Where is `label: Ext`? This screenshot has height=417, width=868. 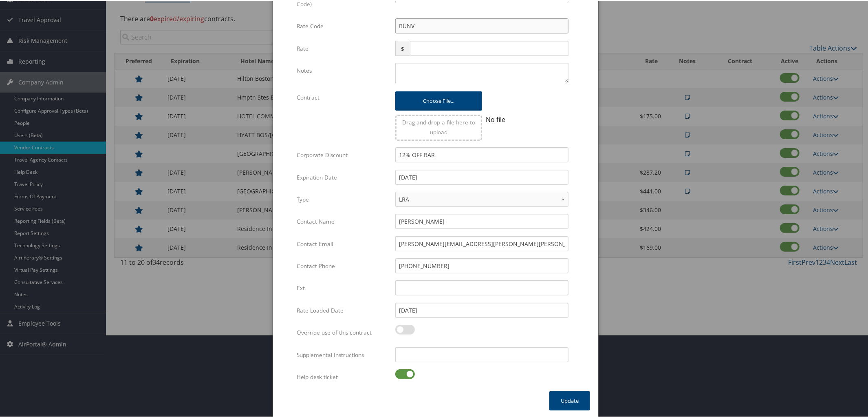 label: Ext is located at coordinates (343, 287).